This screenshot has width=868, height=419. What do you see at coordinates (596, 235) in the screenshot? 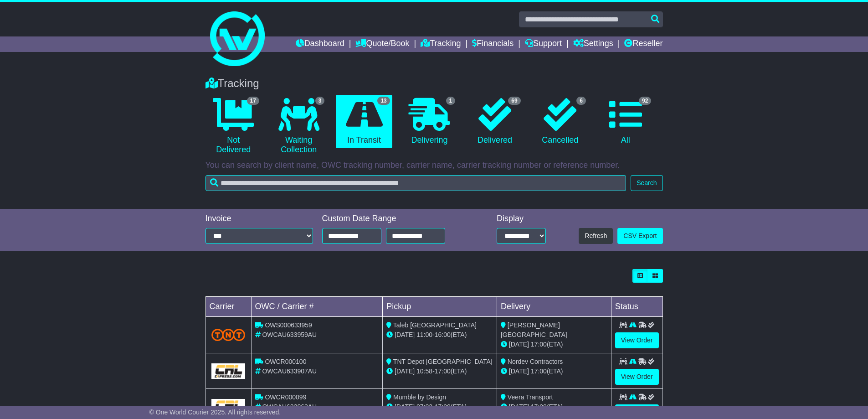
I see `button: Refresh` at bounding box center [596, 235].